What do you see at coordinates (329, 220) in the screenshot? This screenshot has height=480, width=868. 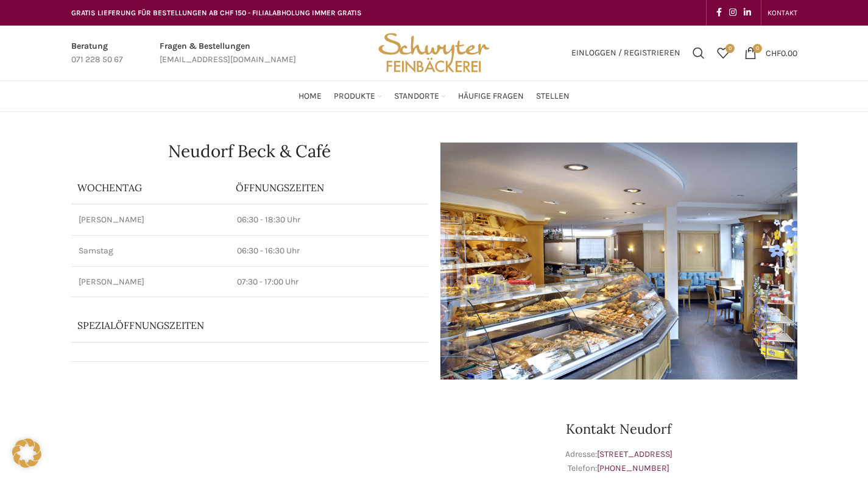 I see `p: 06:30 - 18:30 Uhr` at bounding box center [329, 220].